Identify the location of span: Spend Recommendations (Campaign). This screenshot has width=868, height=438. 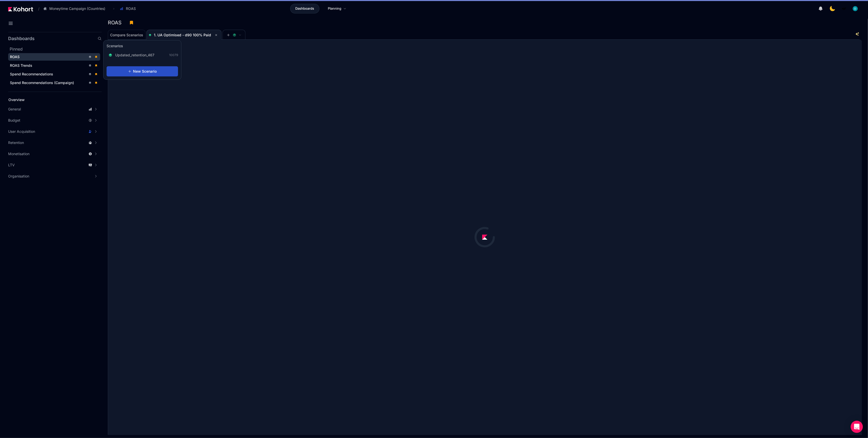
(42, 83).